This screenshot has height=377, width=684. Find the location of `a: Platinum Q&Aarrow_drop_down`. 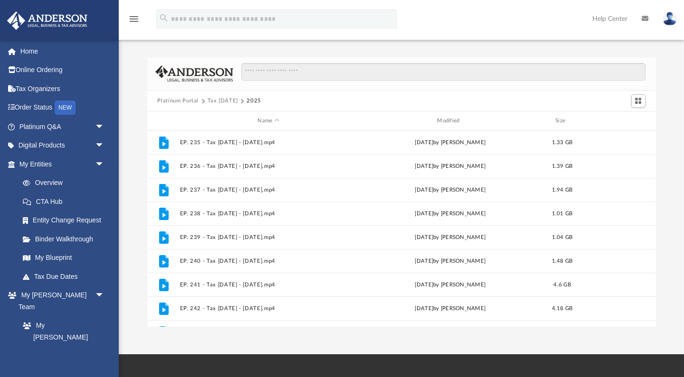

a: Platinum Q&Aarrow_drop_down is located at coordinates (63, 127).